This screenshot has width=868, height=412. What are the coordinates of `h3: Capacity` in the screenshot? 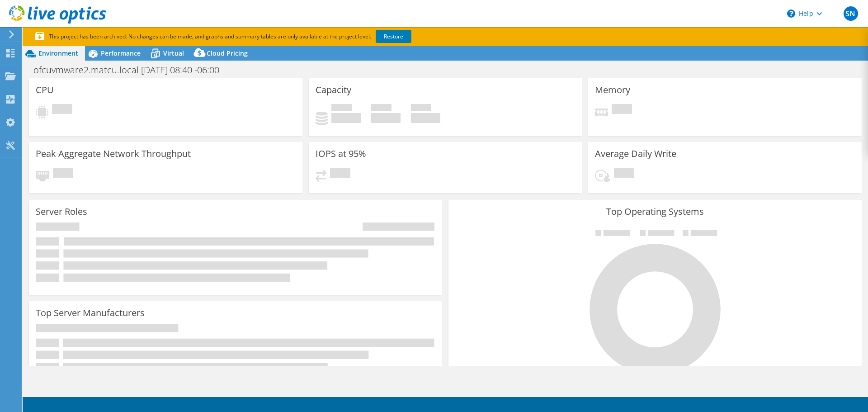 It's located at (333, 90).